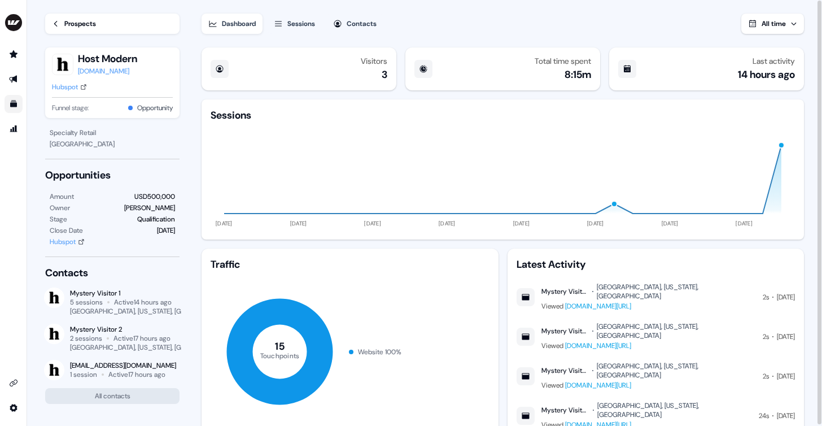 This screenshot has height=426, width=822. I want to click on div: Latest Activity, so click(655, 264).